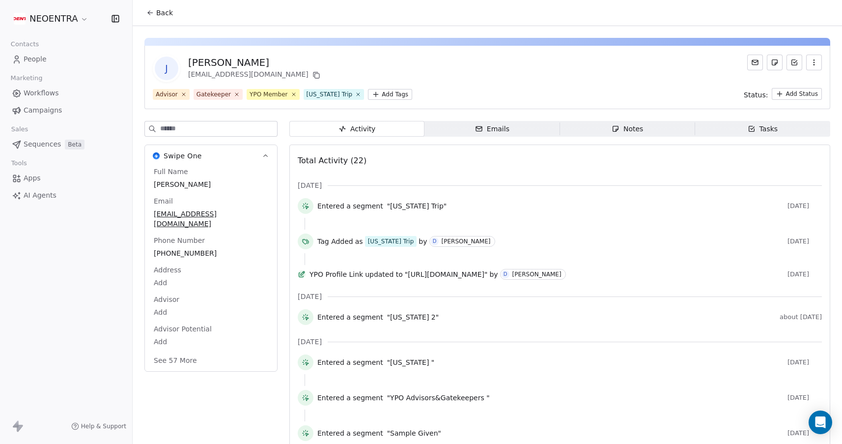 The width and height of the screenshot is (842, 444). Describe the element at coordinates (165, 13) in the screenshot. I see `span: Back` at that location.